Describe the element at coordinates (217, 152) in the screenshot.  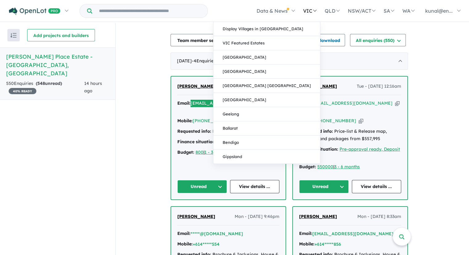
I see `a: 1 - 3 months` at that location.